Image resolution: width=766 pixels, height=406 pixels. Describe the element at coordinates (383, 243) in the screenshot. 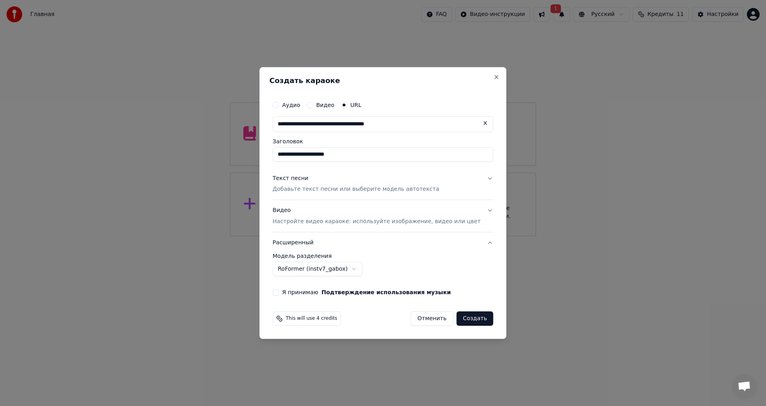

I see `button: Расширенный` at that location.